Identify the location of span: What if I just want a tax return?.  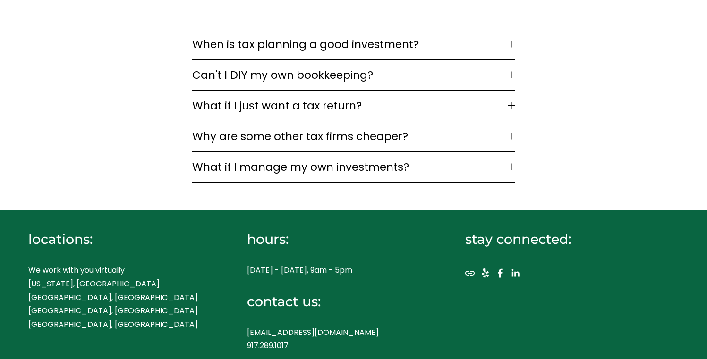
(350, 106).